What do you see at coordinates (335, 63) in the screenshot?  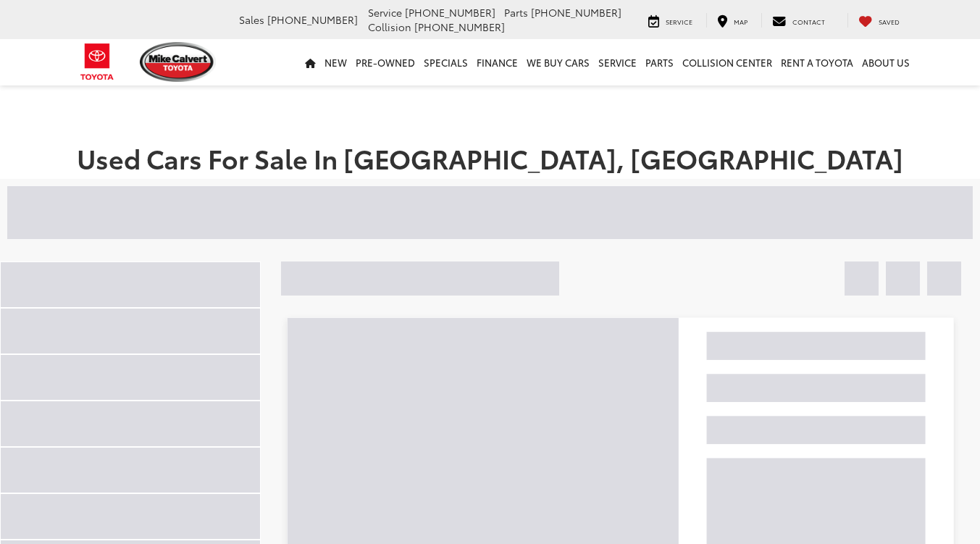 I see `a: New` at bounding box center [335, 63].